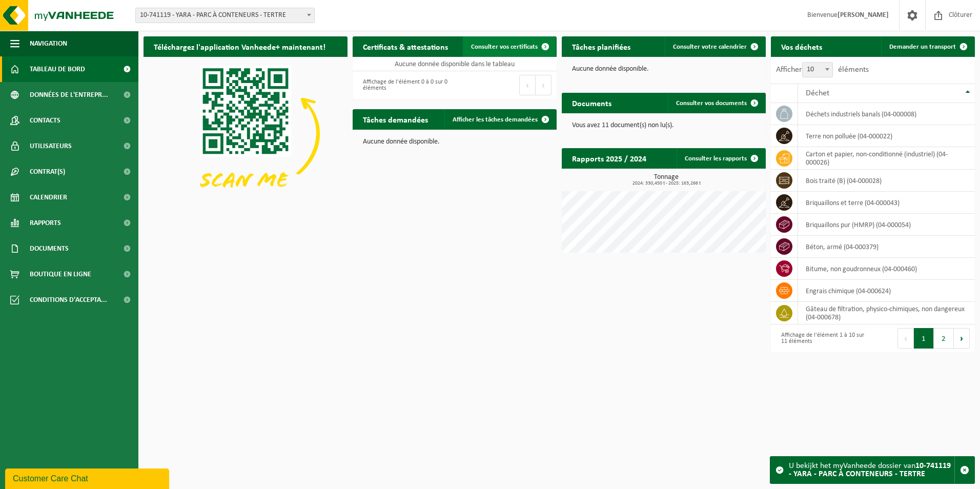 The height and width of the screenshot is (489, 980). Describe the element at coordinates (821, 338) in the screenshot. I see `div: Affichage de l'élément 1 à 10 sur 11 éléments` at that location.